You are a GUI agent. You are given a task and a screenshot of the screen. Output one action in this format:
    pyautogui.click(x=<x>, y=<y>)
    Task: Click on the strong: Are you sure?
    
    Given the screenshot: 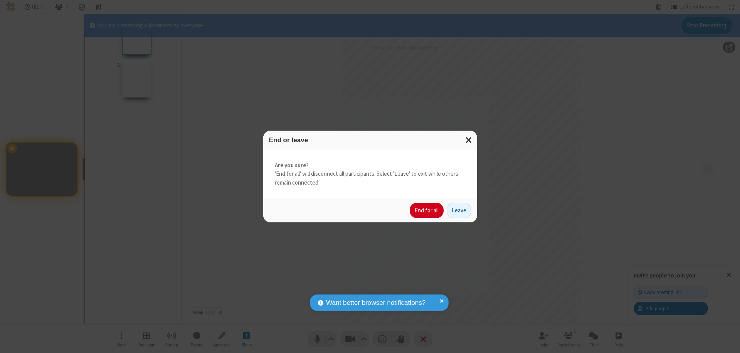 What is the action you would take?
    pyautogui.click(x=370, y=165)
    